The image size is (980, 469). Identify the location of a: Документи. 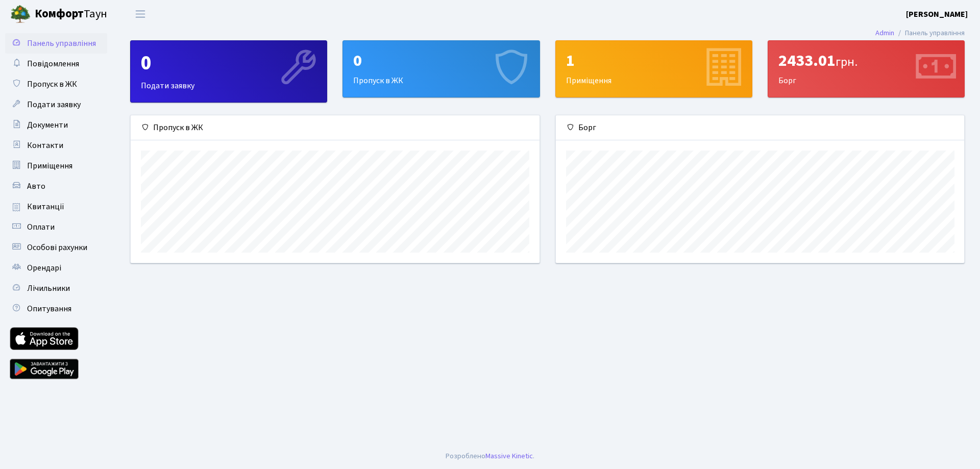
(56, 124).